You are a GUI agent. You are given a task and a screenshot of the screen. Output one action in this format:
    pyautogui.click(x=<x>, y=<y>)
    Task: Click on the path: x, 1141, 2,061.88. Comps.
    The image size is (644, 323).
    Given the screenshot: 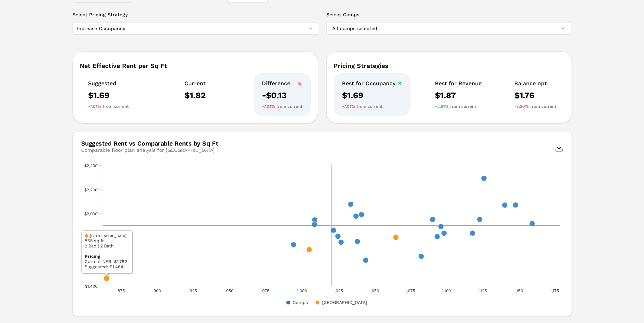 What is the action you would take?
    pyautogui.click(x=516, y=205)
    